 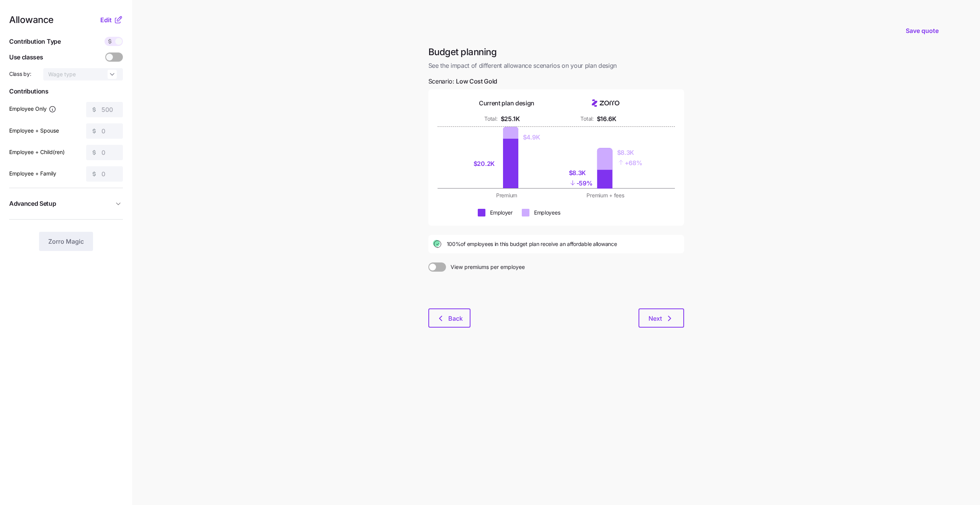 What do you see at coordinates (486, 163) in the screenshot?
I see `div: $20.2K` at bounding box center [486, 163].